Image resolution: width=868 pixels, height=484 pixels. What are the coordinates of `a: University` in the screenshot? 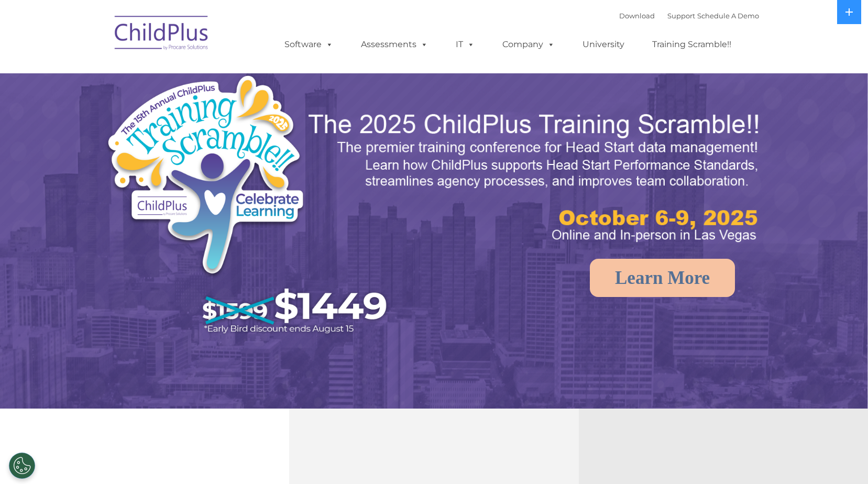 It's located at (603, 45).